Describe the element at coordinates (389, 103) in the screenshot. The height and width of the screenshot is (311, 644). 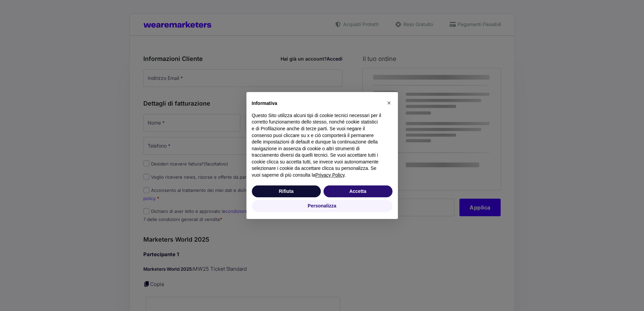
I see `button: Chiudi questa informativa` at that location.